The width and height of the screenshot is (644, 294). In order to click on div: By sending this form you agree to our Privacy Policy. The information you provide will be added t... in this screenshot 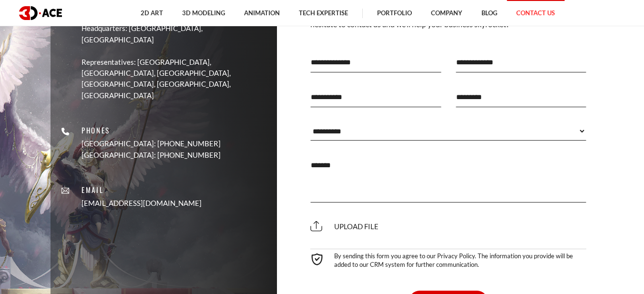, I will do `click(448, 259)`.